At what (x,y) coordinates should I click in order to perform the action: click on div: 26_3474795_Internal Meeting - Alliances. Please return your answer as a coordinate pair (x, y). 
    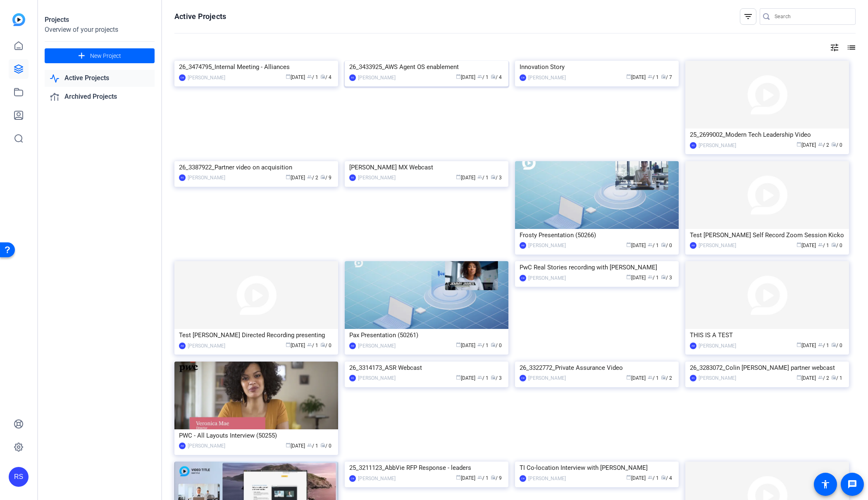
    Looking at the image, I should click on (256, 67).